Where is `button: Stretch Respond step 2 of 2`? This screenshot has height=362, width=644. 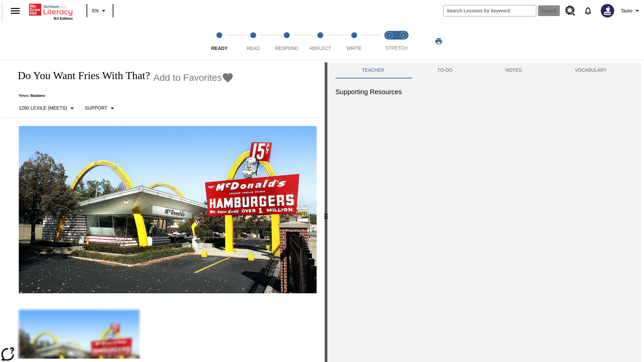 button: Stretch Respond step 2 of 2 is located at coordinates (403, 41).